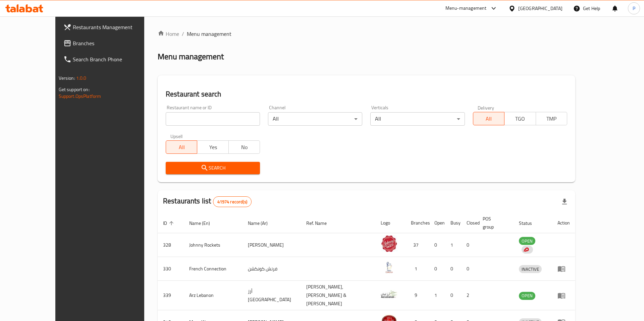 The width and height of the screenshot is (644, 321). I want to click on div: Total records count, so click(232, 202).